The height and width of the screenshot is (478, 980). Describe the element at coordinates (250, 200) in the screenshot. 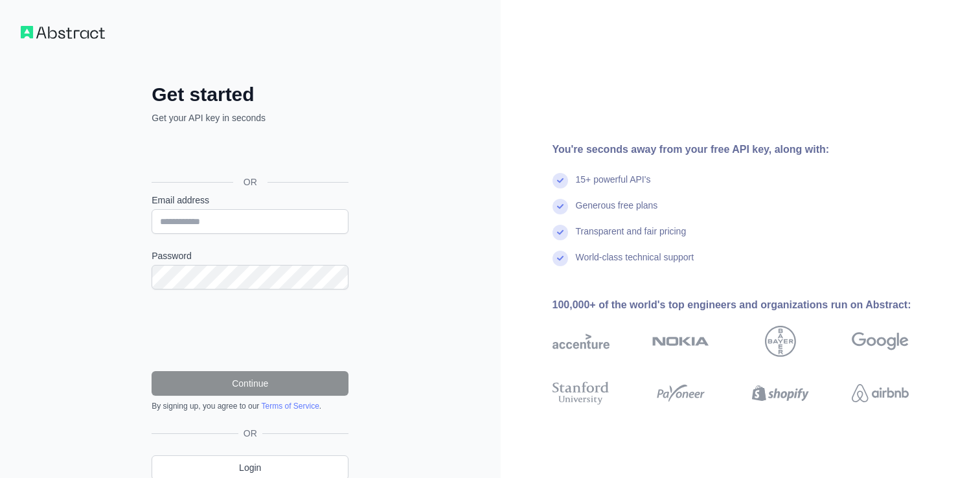

I see `label: Email address` at that location.